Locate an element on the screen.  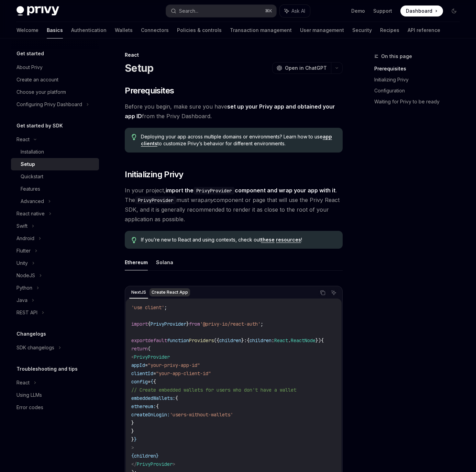
button: Solana is located at coordinates (165, 262).